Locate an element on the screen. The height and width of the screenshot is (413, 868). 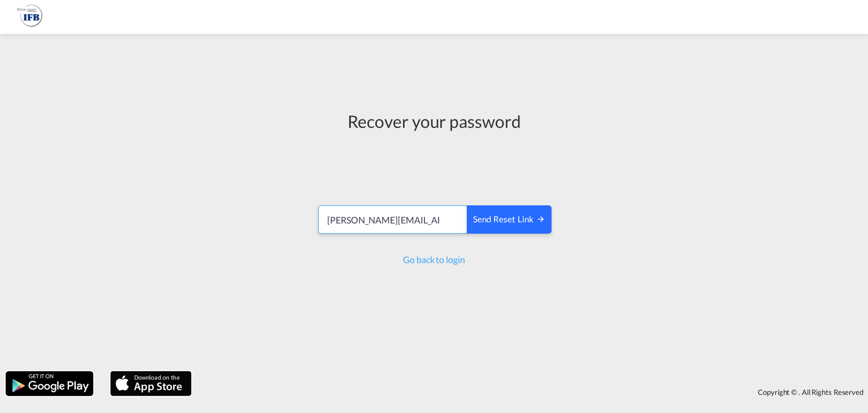
input: Email is located at coordinates (393, 220).